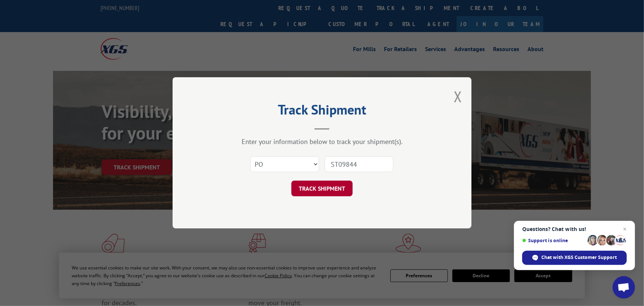  What do you see at coordinates (322, 142) in the screenshot?
I see `div: Enter your information below to track your shipment(s).` at bounding box center [322, 142].